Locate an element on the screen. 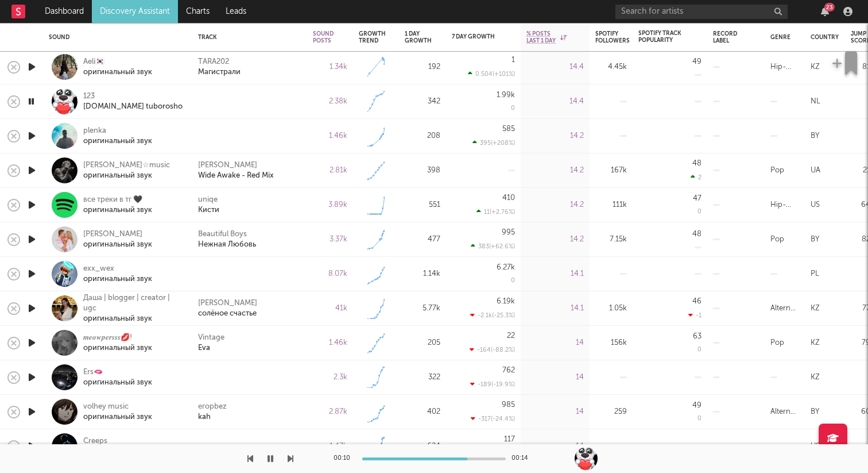  div: volhey music is located at coordinates (117, 407).